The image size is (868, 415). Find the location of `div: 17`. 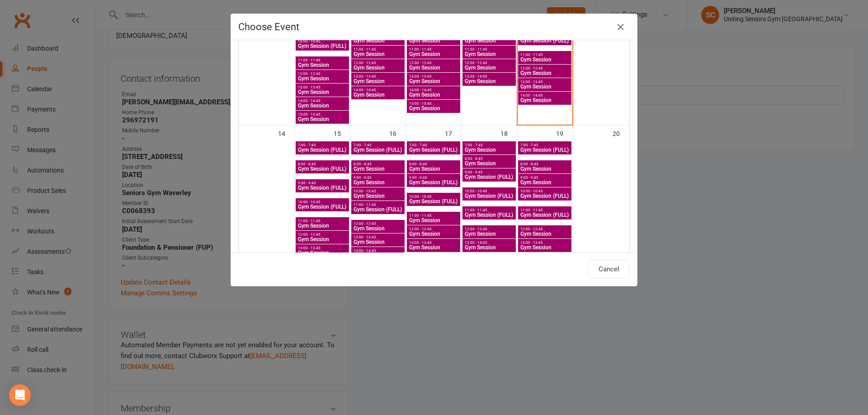

div: 17 is located at coordinates (453, 133).